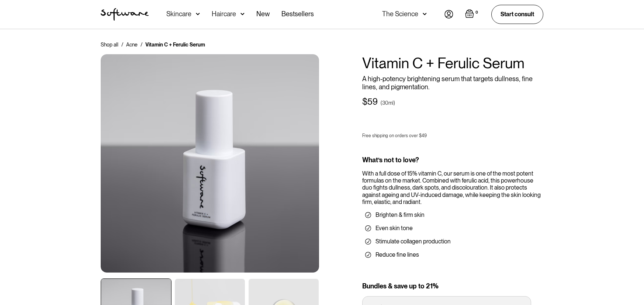  What do you see at coordinates (517, 14) in the screenshot?
I see `a: Start consult` at bounding box center [517, 14].